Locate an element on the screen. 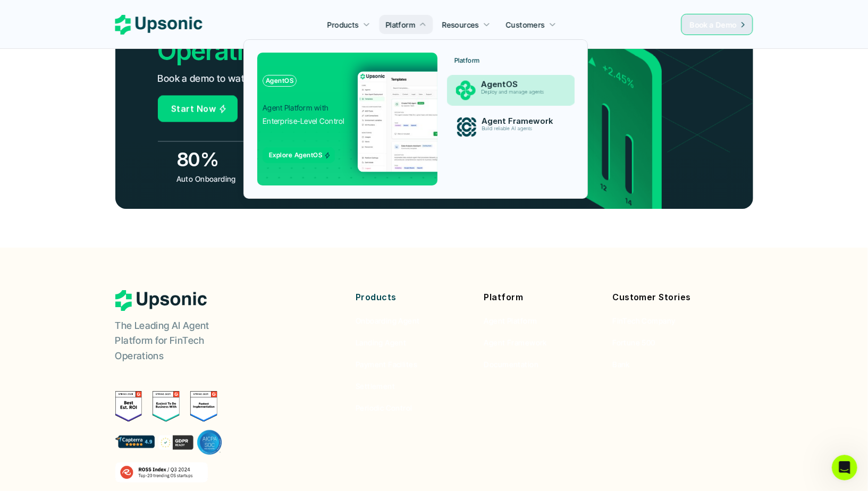 The height and width of the screenshot is (491, 868). p: Resources is located at coordinates (461, 24).